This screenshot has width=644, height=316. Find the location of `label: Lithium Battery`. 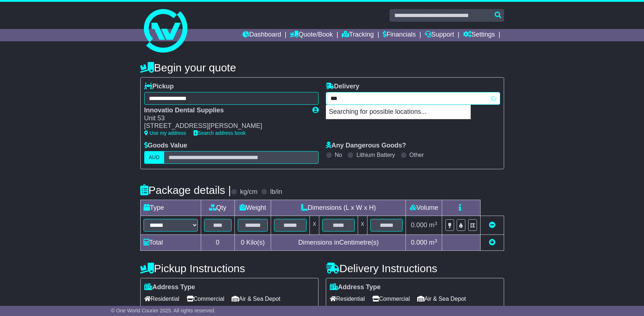

label: Lithium Battery is located at coordinates (375, 155).